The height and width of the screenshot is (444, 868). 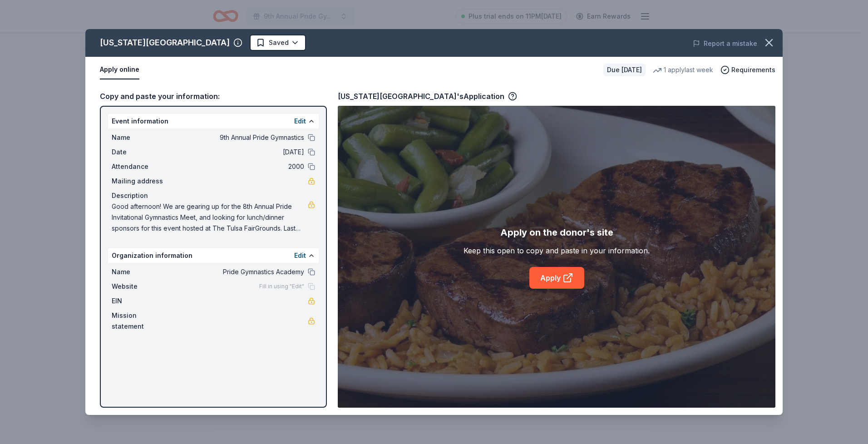 What do you see at coordinates (142, 166) in the screenshot?
I see `span: Attendance` at bounding box center [142, 166].